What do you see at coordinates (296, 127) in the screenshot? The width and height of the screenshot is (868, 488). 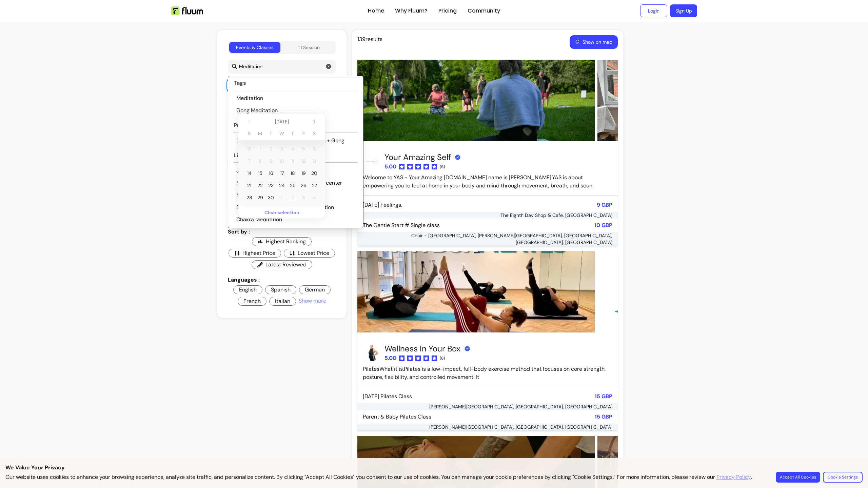 I see `p: Providers` at bounding box center [296, 127].